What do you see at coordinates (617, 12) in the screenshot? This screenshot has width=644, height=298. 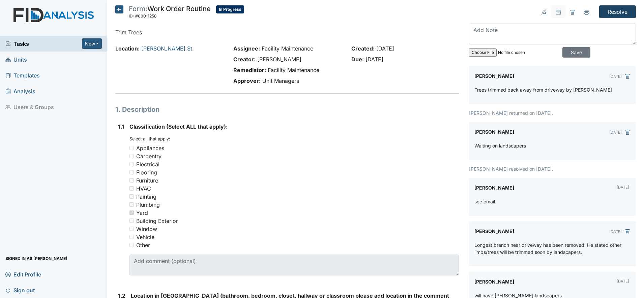 I see `input: Resolve` at bounding box center [617, 12].